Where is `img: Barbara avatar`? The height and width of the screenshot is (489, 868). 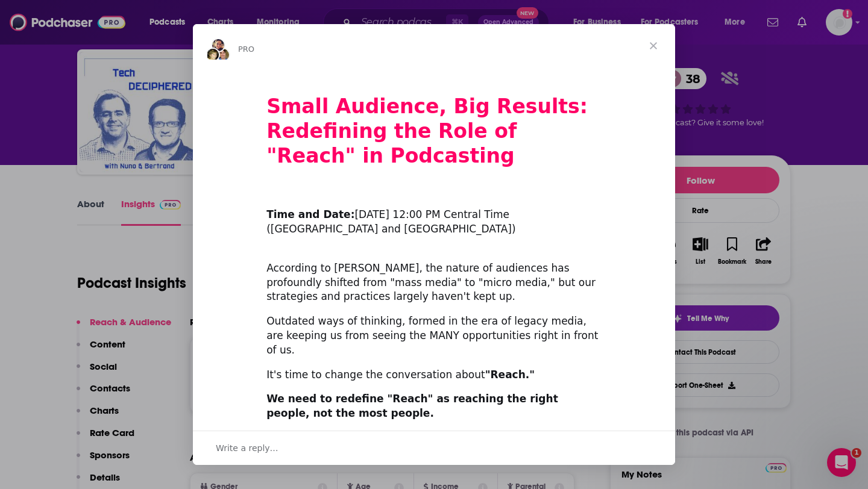
img: Barbara avatar is located at coordinates (213, 54).